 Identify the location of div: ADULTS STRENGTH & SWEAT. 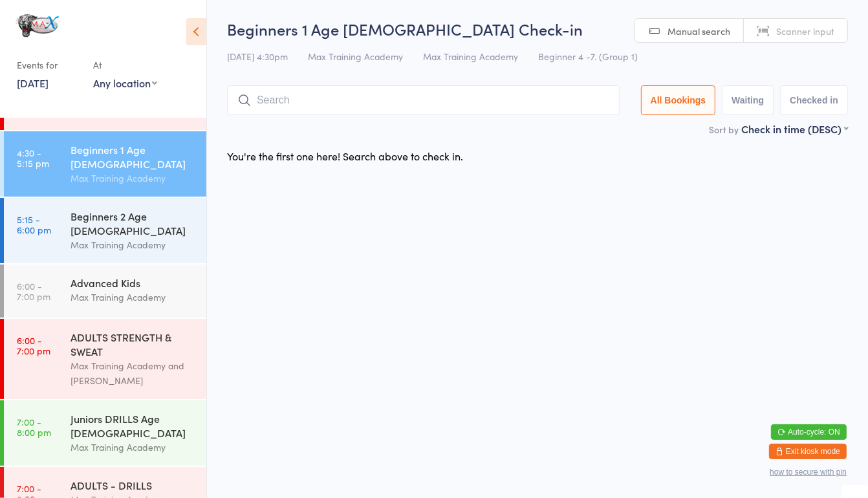
(132, 344).